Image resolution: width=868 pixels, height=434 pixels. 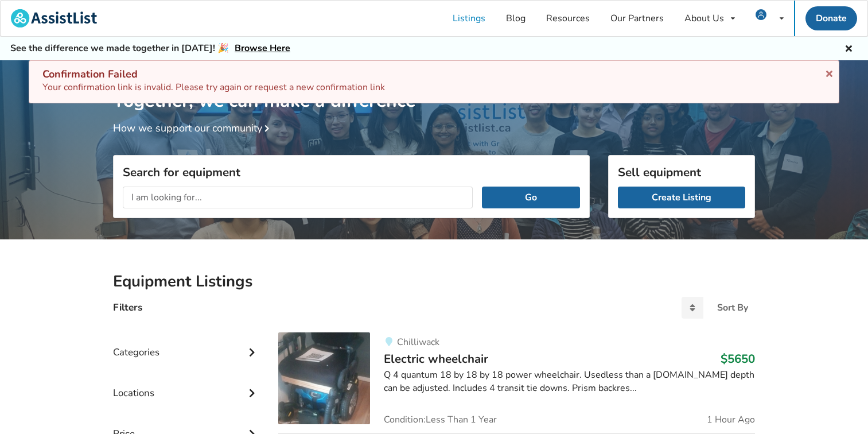 I want to click on img: mobility-electric wheelchair, so click(x=324, y=378).